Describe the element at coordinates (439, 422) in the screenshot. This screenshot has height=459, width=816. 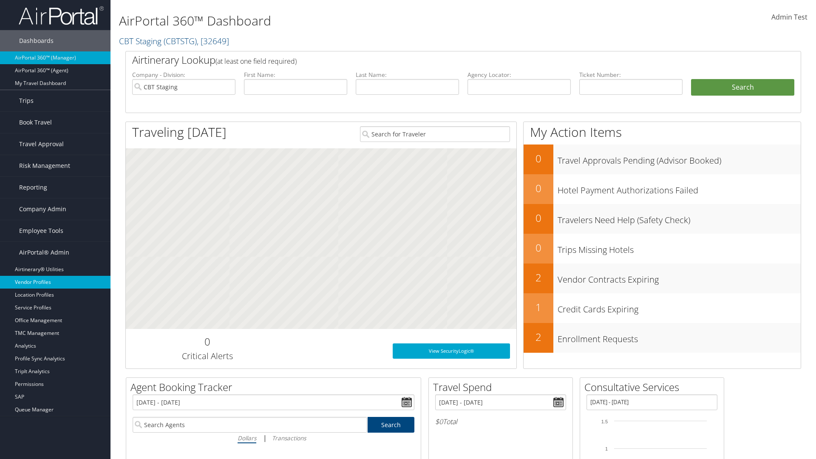
I see `span: $0` at that location.